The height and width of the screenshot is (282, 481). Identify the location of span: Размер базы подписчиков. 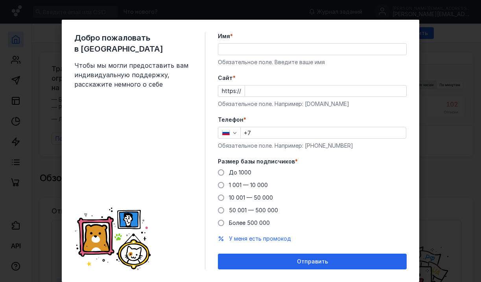
(257, 161).